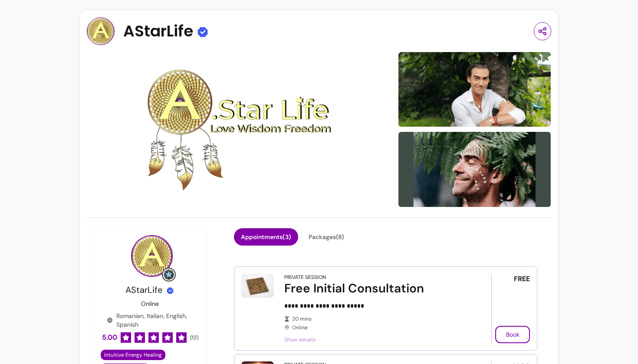 The height and width of the screenshot is (364, 638). Describe the element at coordinates (266, 237) in the screenshot. I see `button: Appointments(3)` at that location.